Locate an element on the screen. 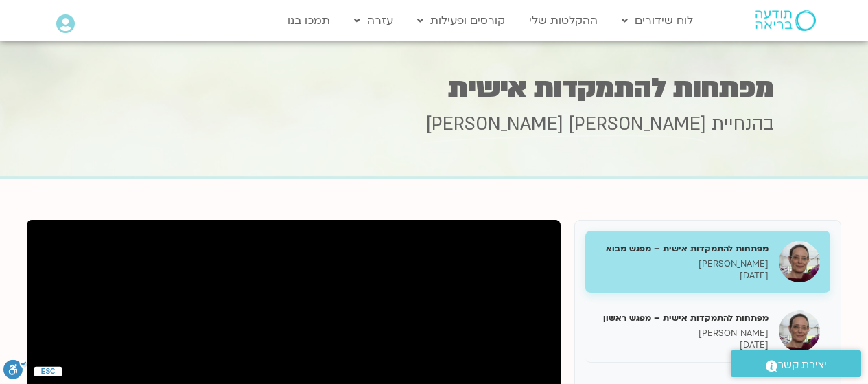 The height and width of the screenshot is (384, 868). h5: מפתחות להתמקדות אישית – מפגש מבוא is located at coordinates (683, 249).